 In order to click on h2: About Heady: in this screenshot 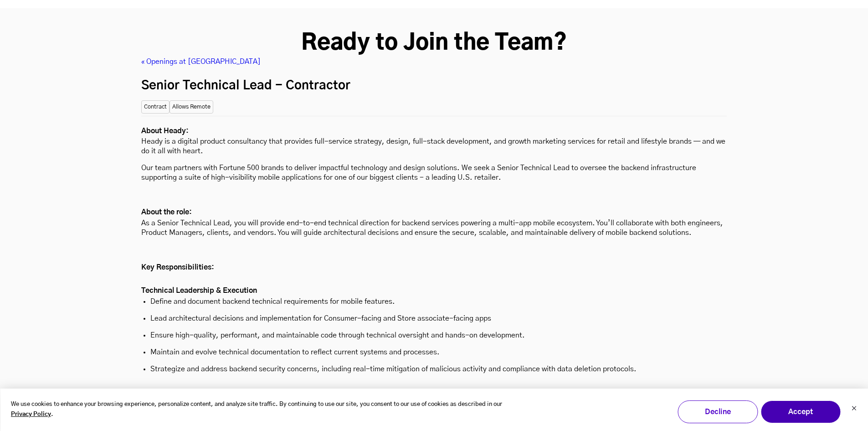, I will do `click(433, 131)`.